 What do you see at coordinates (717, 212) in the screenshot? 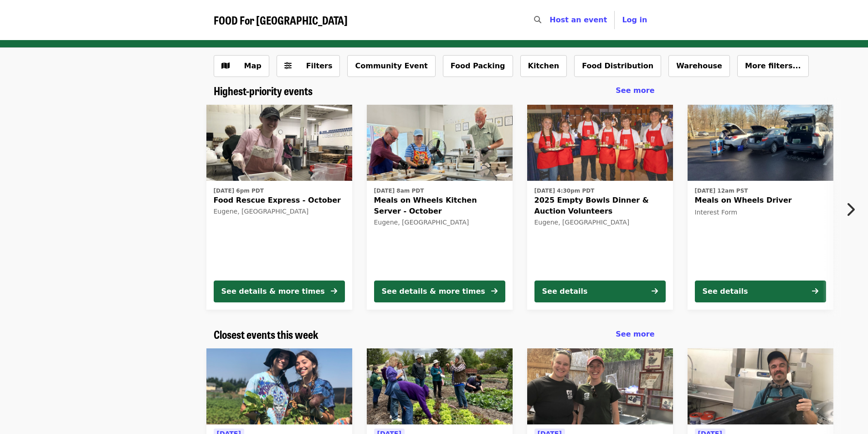
I see `span: Interest Form` at bounding box center [717, 212].